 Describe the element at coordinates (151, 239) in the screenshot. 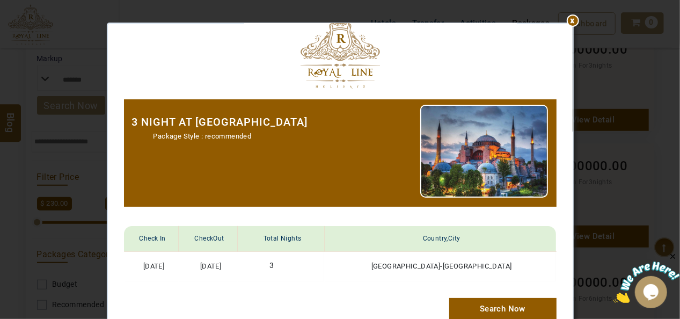

I see `th: Check In` at that location.